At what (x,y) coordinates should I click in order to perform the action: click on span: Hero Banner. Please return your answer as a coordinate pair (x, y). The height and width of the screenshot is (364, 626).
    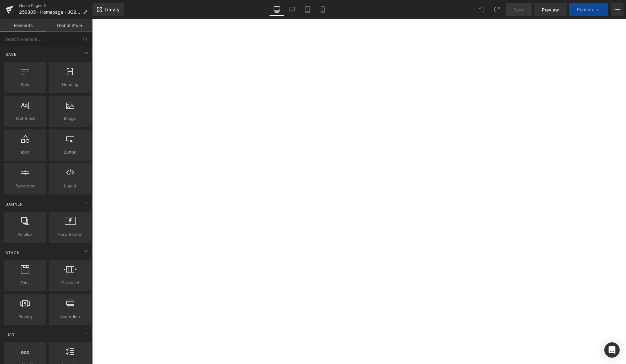
    Looking at the image, I should click on (70, 234).